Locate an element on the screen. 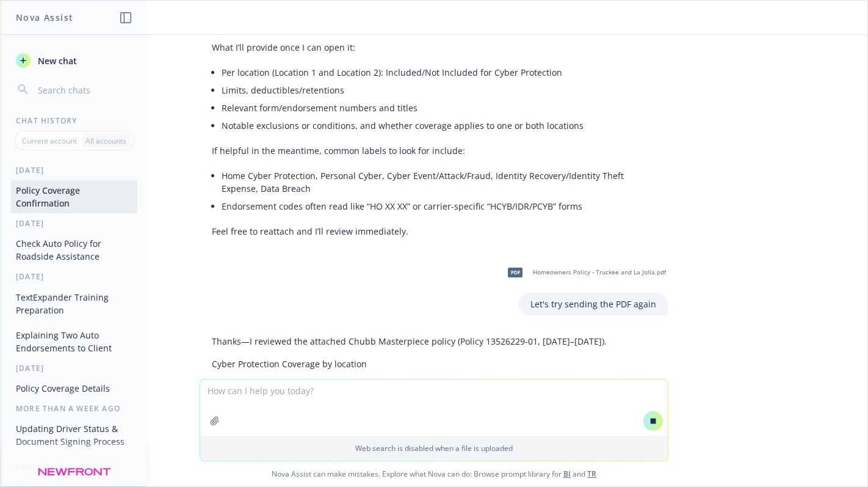 The image size is (868, 487). p: Let's try sending the PDF again is located at coordinates (593, 303).